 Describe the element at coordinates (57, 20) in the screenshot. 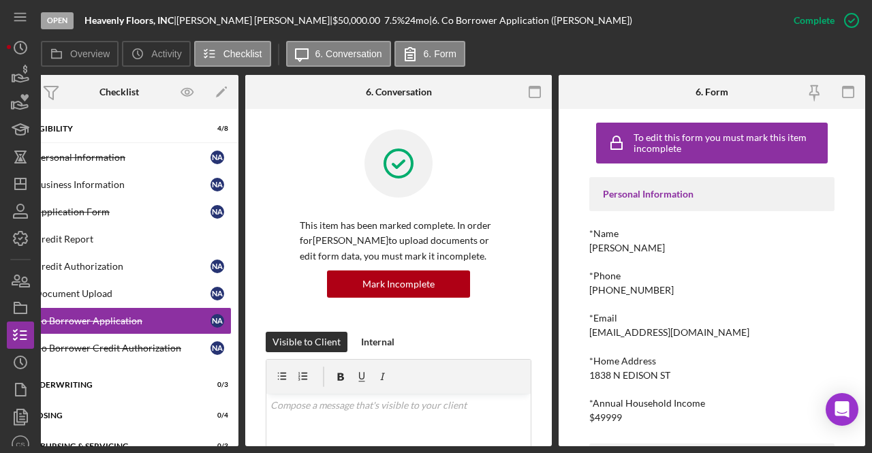

I see `div: Open` at that location.